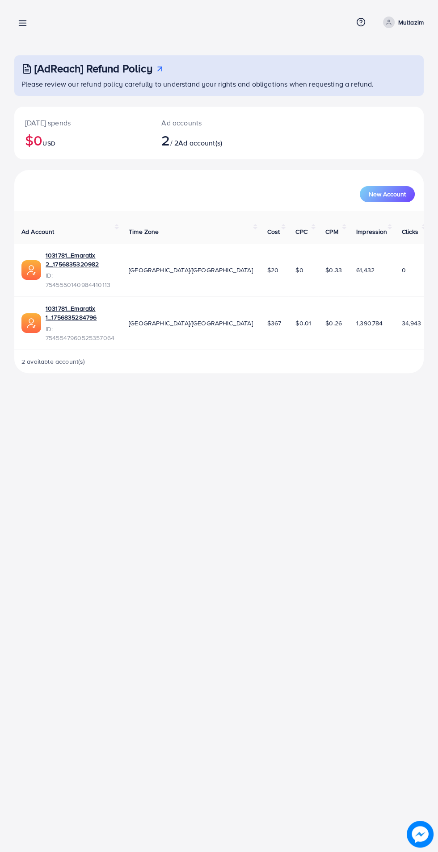  I want to click on span: 61,432, so click(365, 270).